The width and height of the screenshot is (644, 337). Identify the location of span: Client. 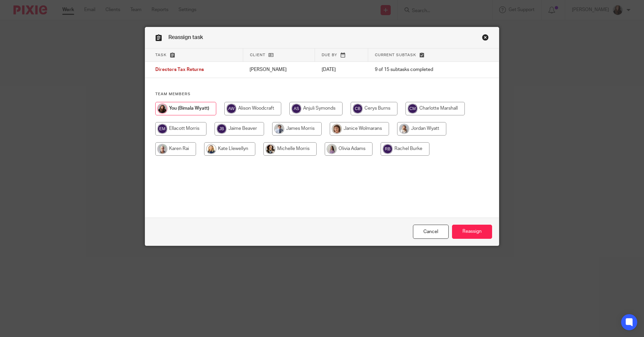
(258, 55).